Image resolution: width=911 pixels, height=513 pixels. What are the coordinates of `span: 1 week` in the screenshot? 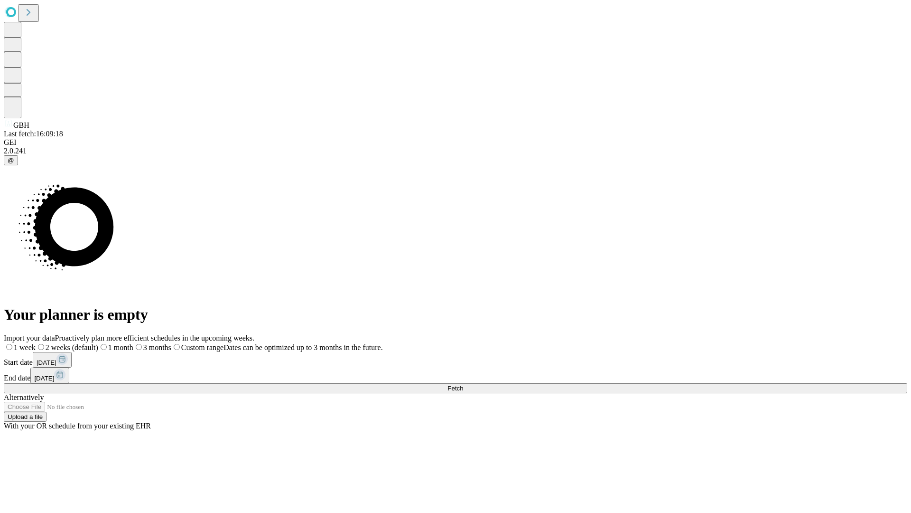 It's located at (25, 347).